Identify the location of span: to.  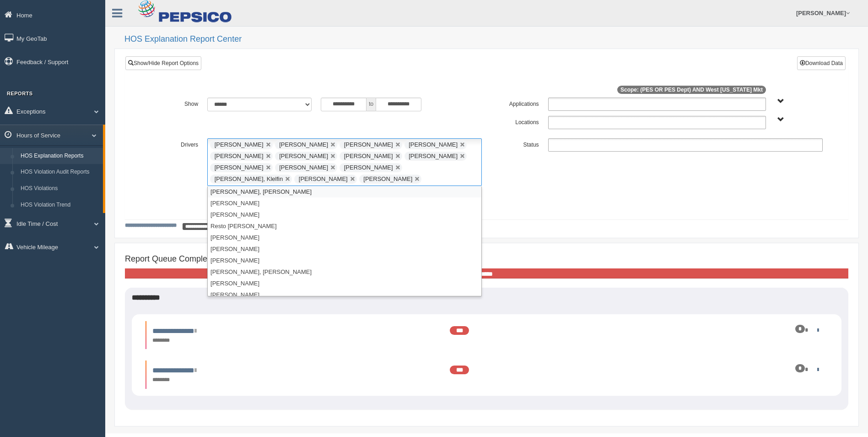
(371, 105).